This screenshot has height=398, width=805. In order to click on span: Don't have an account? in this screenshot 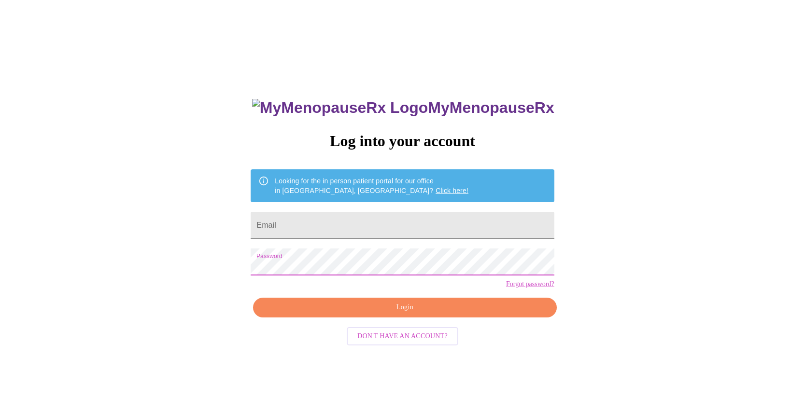, I will do `click(402, 337)`.